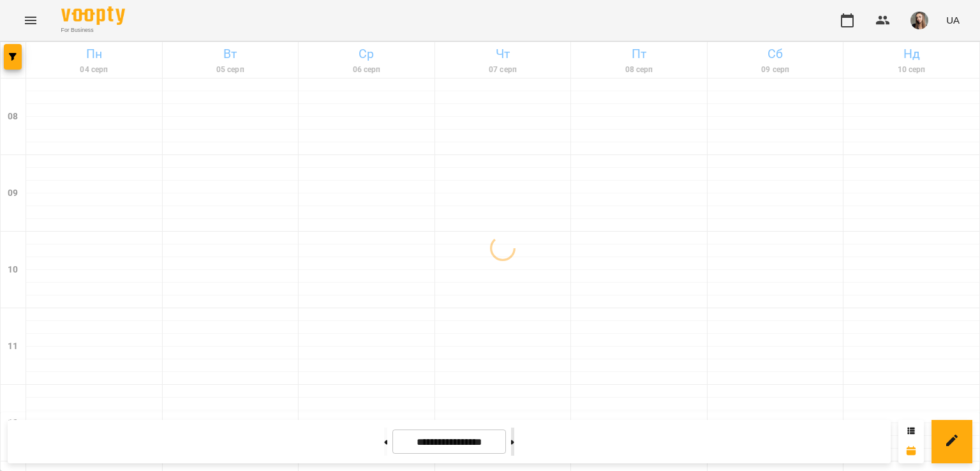 The width and height of the screenshot is (980, 471). What do you see at coordinates (911, 54) in the screenshot?
I see `h6: Нд` at bounding box center [911, 54].